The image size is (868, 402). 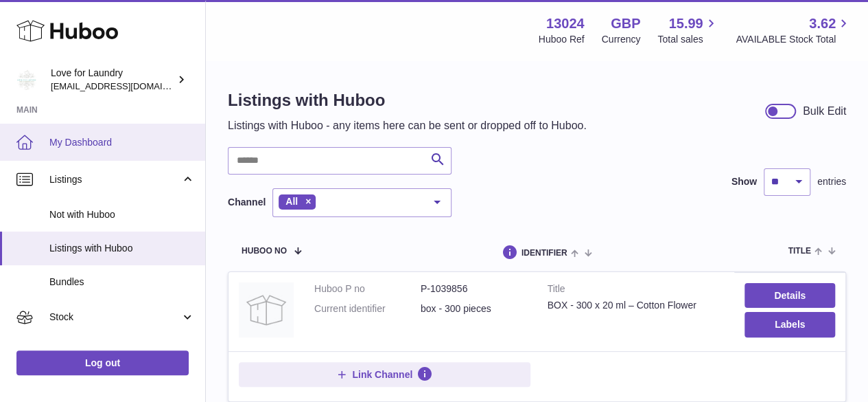 I want to click on strong: Title, so click(x=636, y=291).